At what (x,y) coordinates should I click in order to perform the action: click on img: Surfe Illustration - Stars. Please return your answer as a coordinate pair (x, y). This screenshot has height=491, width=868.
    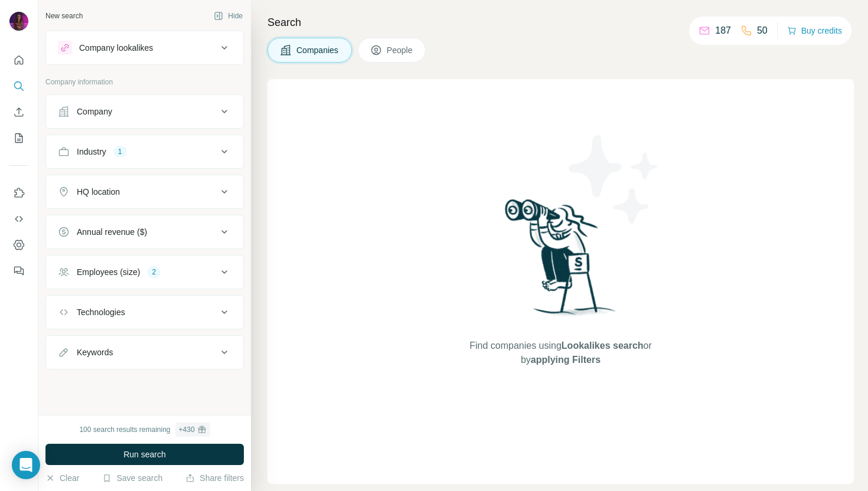
    Looking at the image, I should click on (614, 179).